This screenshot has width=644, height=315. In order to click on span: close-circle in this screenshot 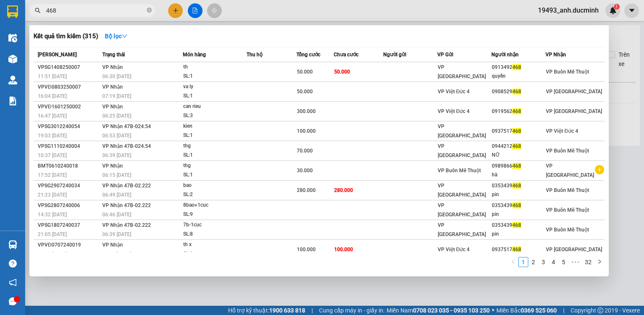, I will do `click(149, 10)`.